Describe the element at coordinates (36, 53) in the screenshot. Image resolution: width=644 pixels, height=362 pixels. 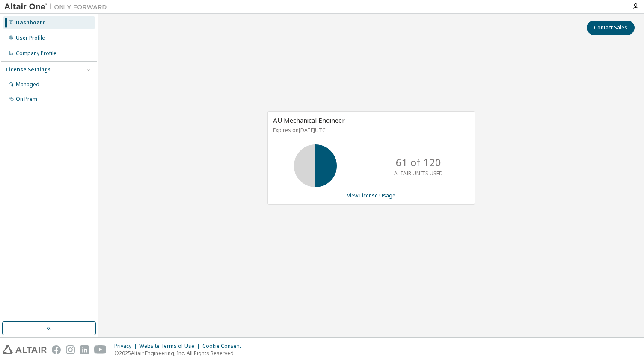
I see `div: Company Profile` at that location.